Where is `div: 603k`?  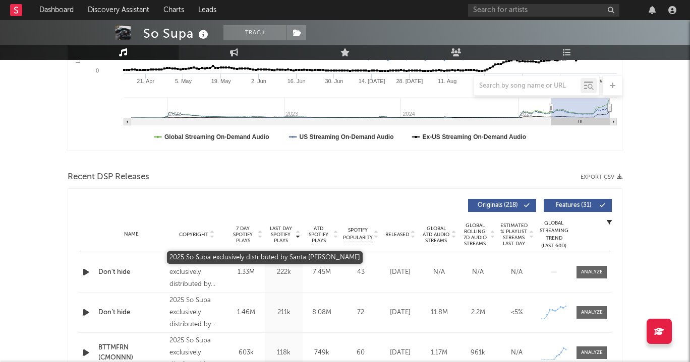
div: 603k is located at coordinates (245, 353).